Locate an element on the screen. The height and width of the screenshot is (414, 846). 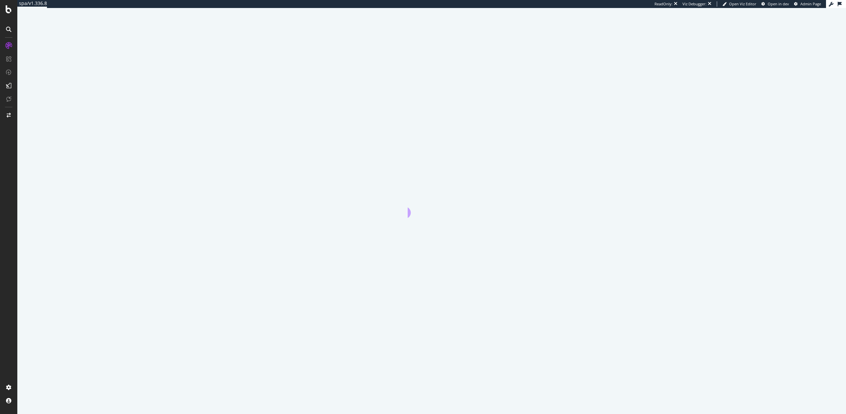
a: Open Viz Editor is located at coordinates (739, 4).